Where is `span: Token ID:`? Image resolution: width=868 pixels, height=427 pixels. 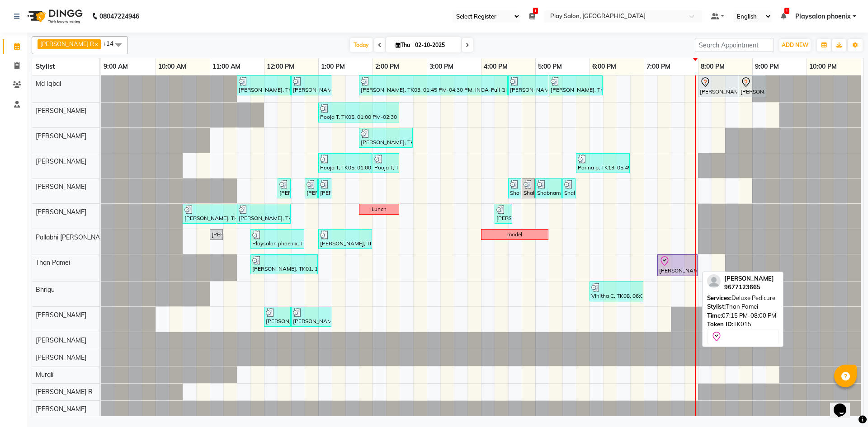 span: Token ID: is located at coordinates (720, 324).